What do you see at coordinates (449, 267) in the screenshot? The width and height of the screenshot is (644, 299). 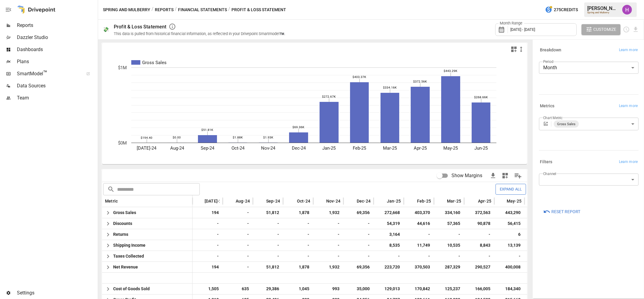 I see `span: 287,329` at bounding box center [449, 267].